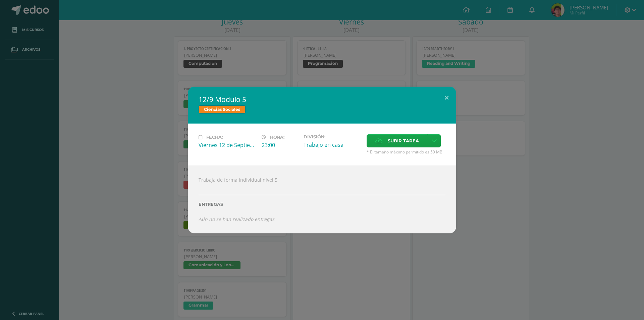 The image size is (644, 320). I want to click on label: División:, so click(332, 136).